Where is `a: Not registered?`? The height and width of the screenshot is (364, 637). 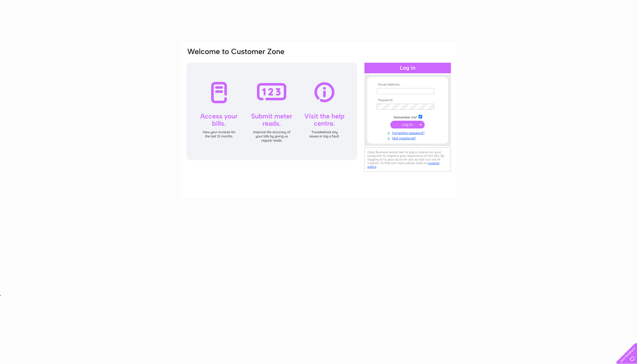 a: Not registered? is located at coordinates (408, 138).